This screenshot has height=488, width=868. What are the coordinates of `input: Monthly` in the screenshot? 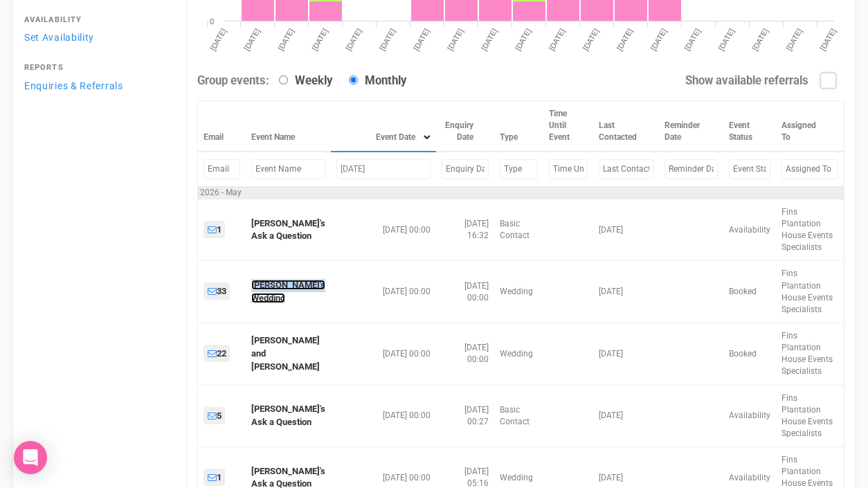 It's located at (353, 80).